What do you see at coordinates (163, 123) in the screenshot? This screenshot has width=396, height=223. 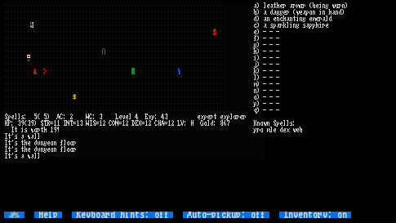 I see `div: A` at bounding box center [163, 123].